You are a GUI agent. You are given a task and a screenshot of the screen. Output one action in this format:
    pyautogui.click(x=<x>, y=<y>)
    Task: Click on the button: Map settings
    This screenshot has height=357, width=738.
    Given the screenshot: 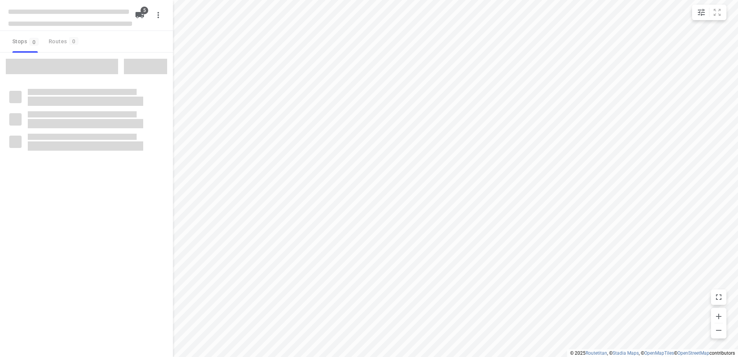 What is the action you would take?
    pyautogui.click(x=701, y=12)
    